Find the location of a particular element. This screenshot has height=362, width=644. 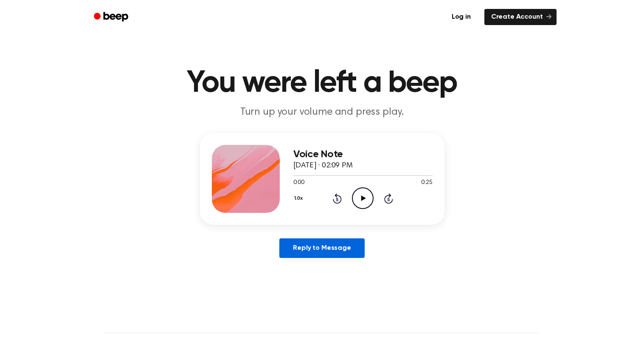

a: Log in is located at coordinates (461, 17).